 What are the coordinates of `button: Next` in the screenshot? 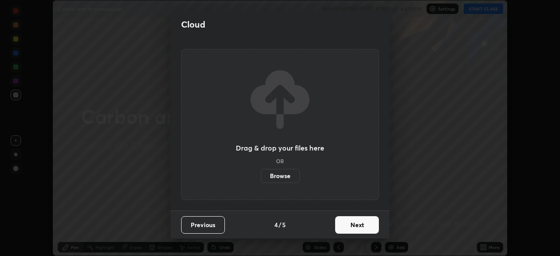 It's located at (357, 225).